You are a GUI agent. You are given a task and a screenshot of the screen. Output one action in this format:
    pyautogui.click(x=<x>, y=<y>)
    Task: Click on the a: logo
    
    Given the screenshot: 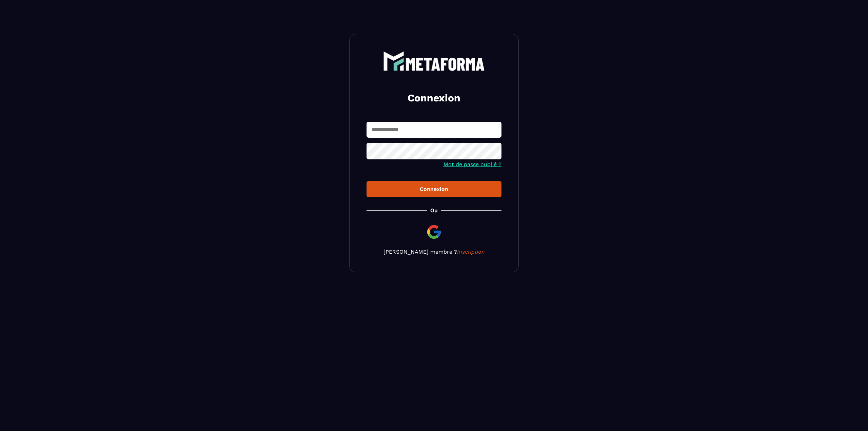 What is the action you would take?
    pyautogui.click(x=434, y=61)
    